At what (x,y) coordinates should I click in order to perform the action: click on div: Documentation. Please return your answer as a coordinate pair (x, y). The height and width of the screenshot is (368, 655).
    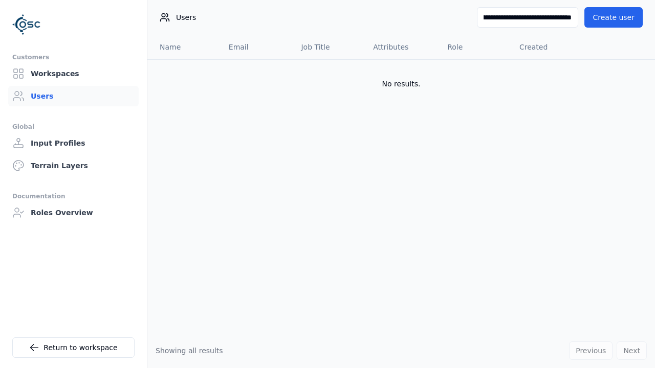
    Looking at the image, I should click on (73, 196).